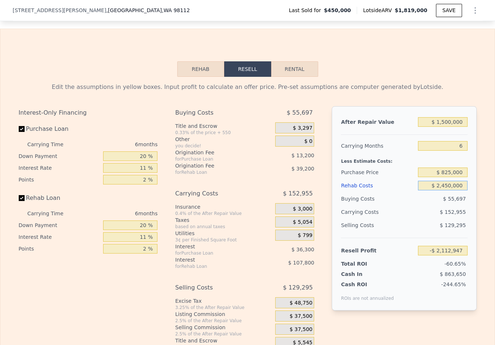  Describe the element at coordinates (224, 207) in the screenshot. I see `div: Insurance` at that location.